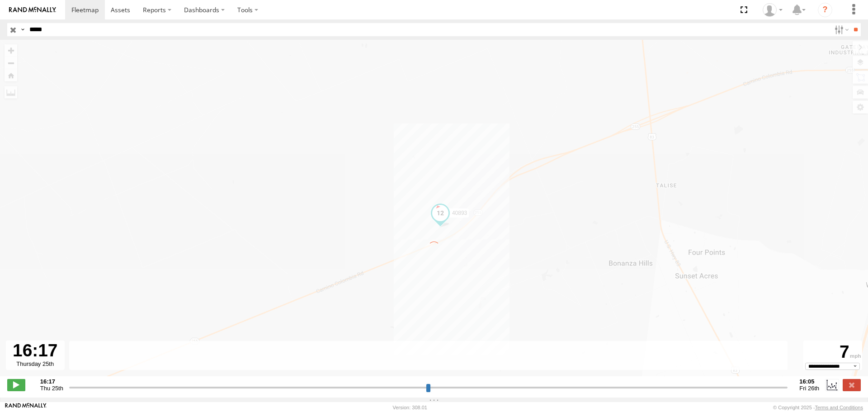 This screenshot has width=868, height=412. Describe the element at coordinates (817, 407) in the screenshot. I see `div: © Copyright 2025 -` at that location.